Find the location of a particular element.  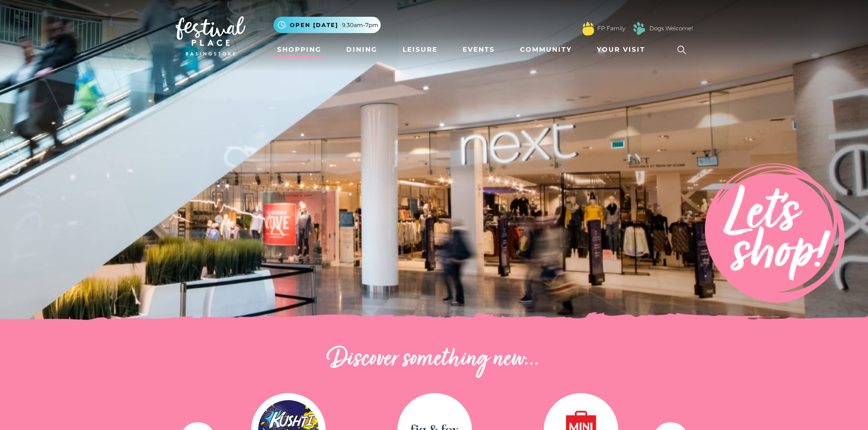

h2: Discover something new... is located at coordinates (434, 359).